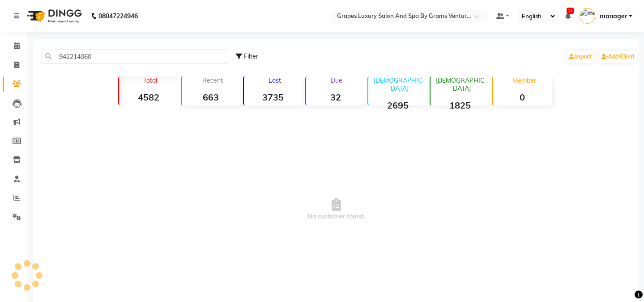  I want to click on p: Lost, so click(275, 80).